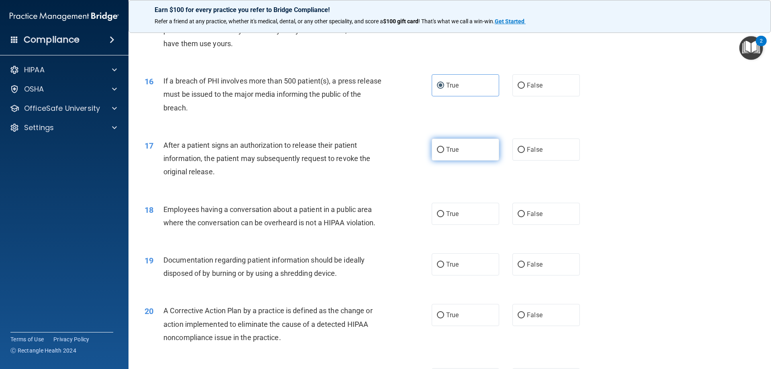  I want to click on span: ! That's what we call a win-win., so click(456, 21).